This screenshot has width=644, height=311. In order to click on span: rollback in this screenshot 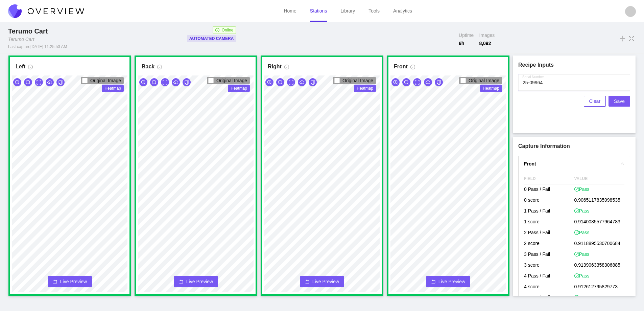, I will do `click(308, 282)`.